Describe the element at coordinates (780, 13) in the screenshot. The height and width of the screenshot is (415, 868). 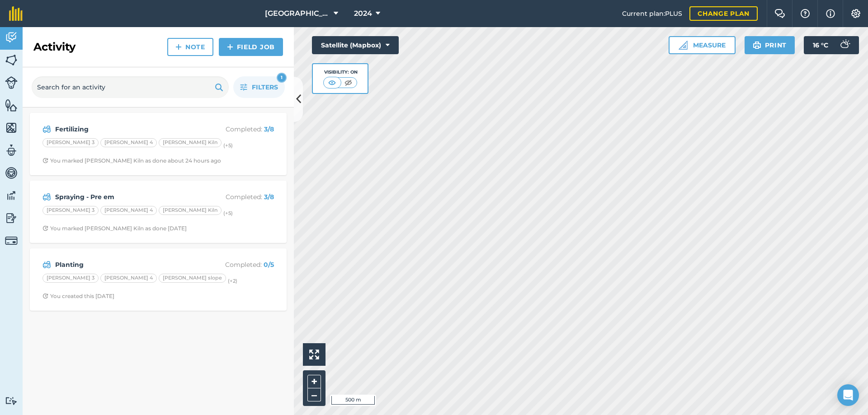
I see `img: Two speech bubbles overlapping with the left bubble in the forefront` at that location.